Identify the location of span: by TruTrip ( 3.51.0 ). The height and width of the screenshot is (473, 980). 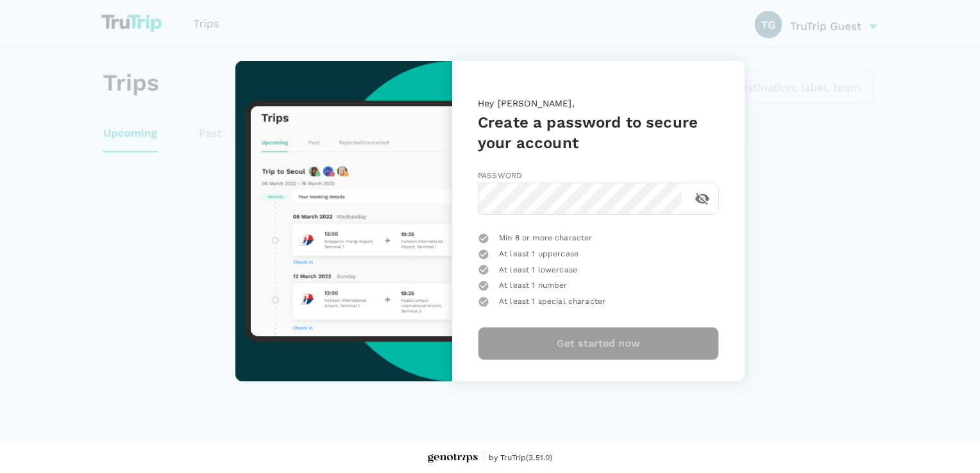
(521, 459).